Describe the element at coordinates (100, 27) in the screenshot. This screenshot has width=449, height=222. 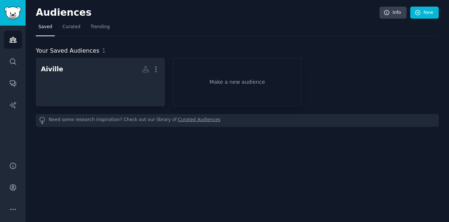
I see `span: Trending` at that location.